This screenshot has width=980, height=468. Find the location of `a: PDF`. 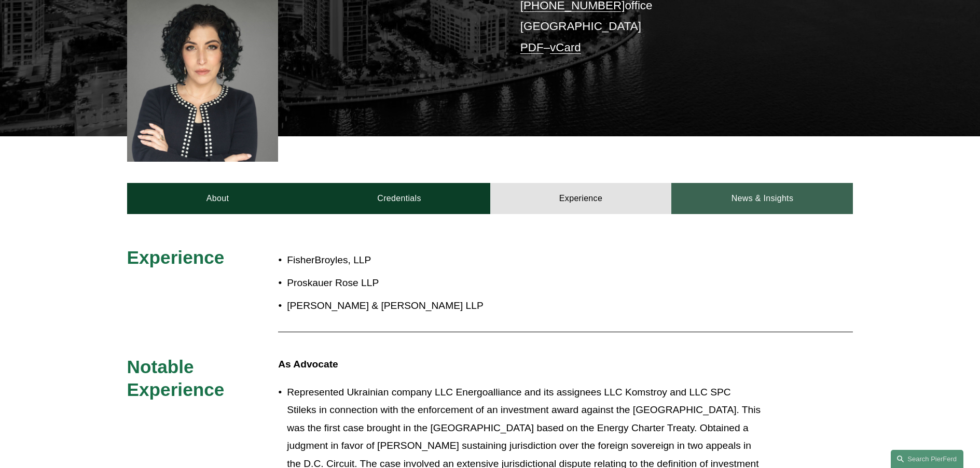

a: PDF is located at coordinates (532, 47).